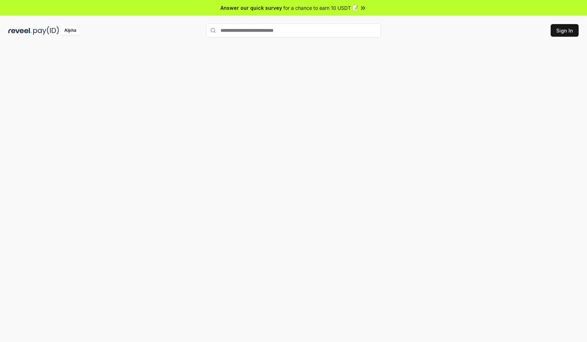 This screenshot has width=587, height=342. What do you see at coordinates (565, 30) in the screenshot?
I see `button: Sign In` at bounding box center [565, 30].